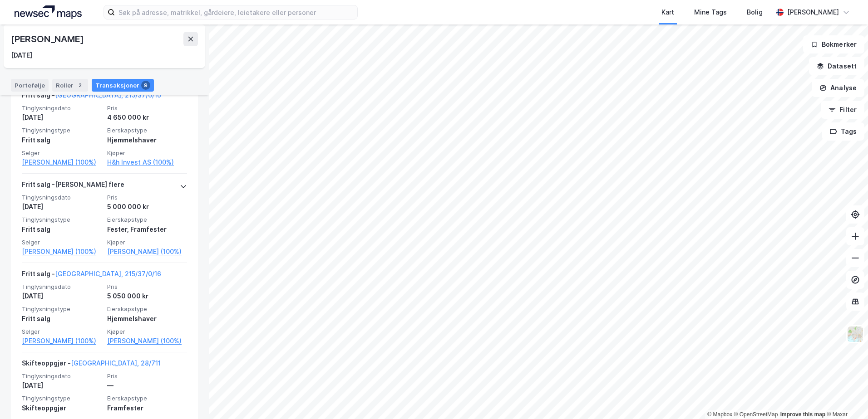 Image resolution: width=868 pixels, height=419 pixels. Describe the element at coordinates (70, 85) in the screenshot. I see `div: Roller` at that location.